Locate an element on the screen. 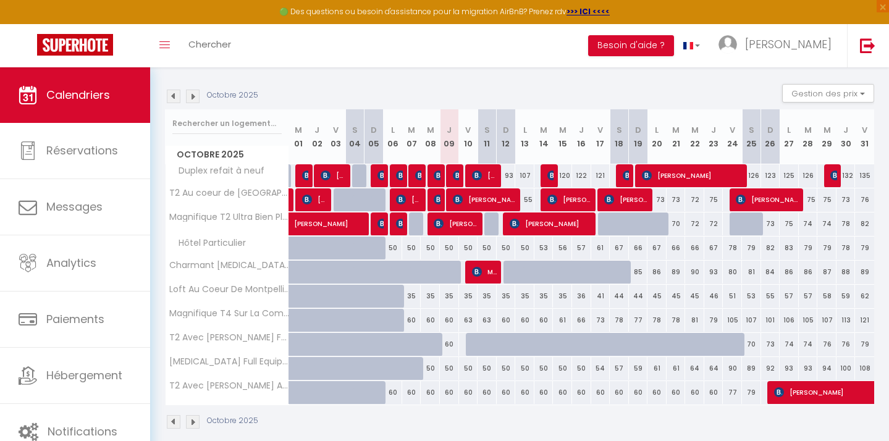  div: 63 is located at coordinates (468, 320).